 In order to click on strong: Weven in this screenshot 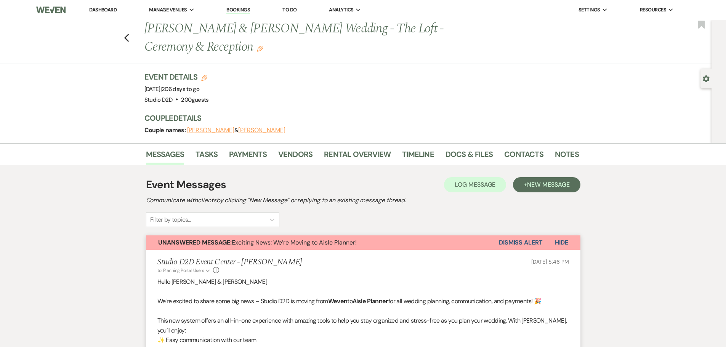, I will do `click(338, 301)`.